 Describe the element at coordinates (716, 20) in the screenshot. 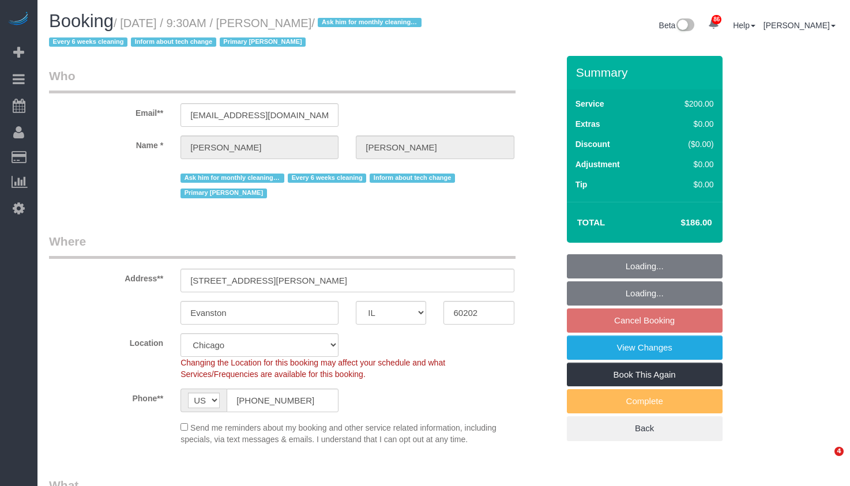

I see `span: 86` at that location.